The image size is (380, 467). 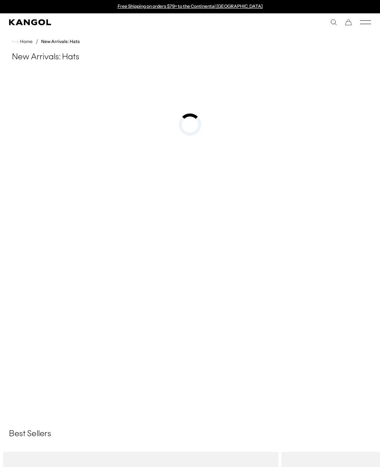 I want to click on a: Kangol, so click(x=100, y=22).